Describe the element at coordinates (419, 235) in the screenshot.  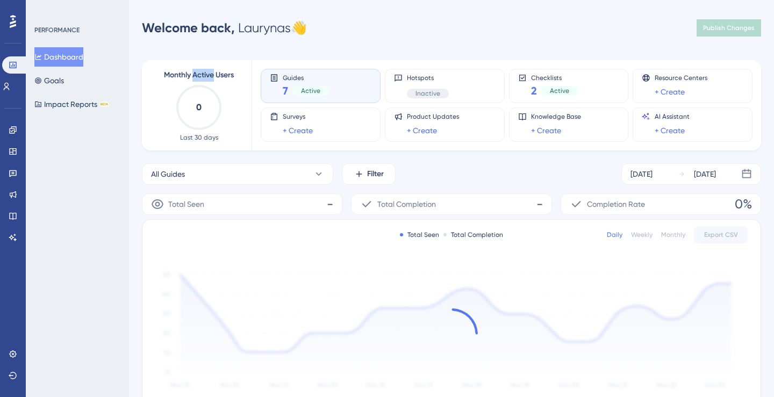
I see `div: Total Seen` at that location.